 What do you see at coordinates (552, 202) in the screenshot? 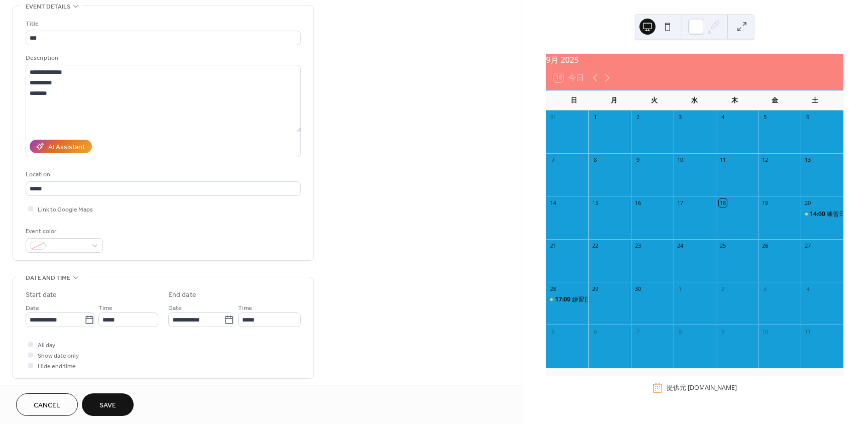
I see `div: 14` at bounding box center [552, 202].